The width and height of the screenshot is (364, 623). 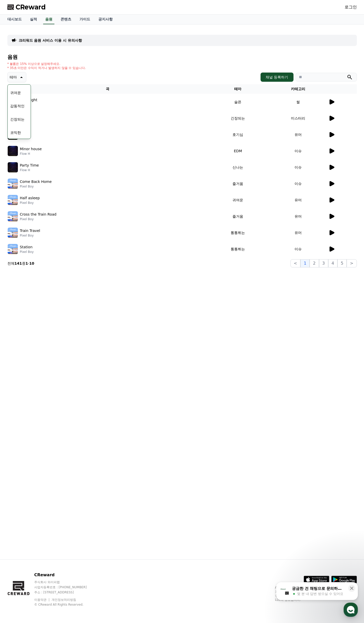 What do you see at coordinates (237, 135) in the screenshot?
I see `td: 호기심` at bounding box center [237, 135].